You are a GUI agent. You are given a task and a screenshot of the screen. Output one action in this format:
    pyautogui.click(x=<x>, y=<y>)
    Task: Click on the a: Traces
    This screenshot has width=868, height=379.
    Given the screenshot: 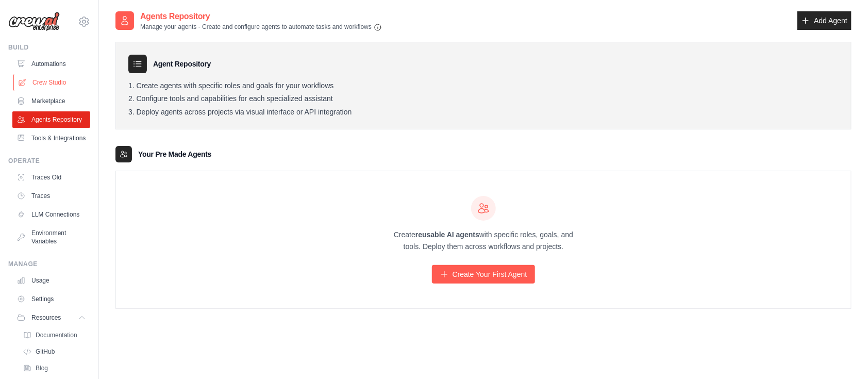 What is the action you would take?
    pyautogui.click(x=51, y=196)
    